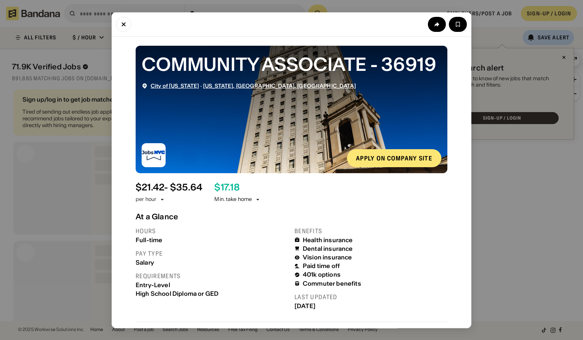 The height and width of the screenshot is (340, 583). I want to click on div: Last updated, so click(371, 296).